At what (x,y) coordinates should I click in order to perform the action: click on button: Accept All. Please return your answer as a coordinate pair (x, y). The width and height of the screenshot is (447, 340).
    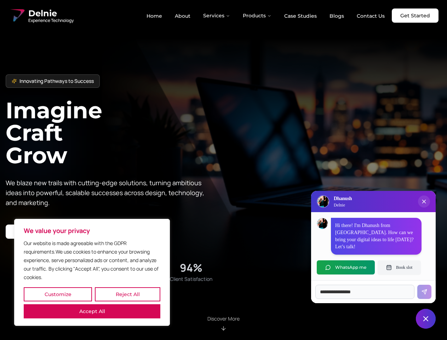
    Looking at the image, I should click on (92, 311).